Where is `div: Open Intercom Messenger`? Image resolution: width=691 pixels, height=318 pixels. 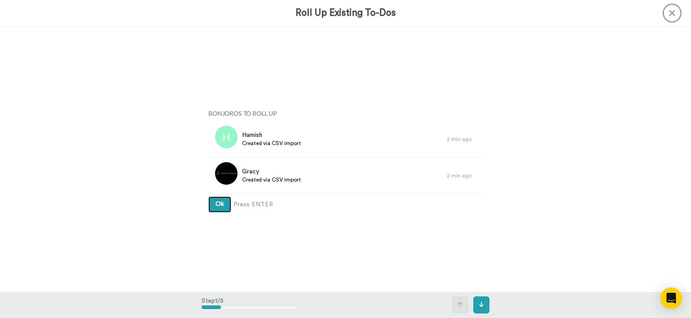
div: Open Intercom Messenger is located at coordinates (671, 298).